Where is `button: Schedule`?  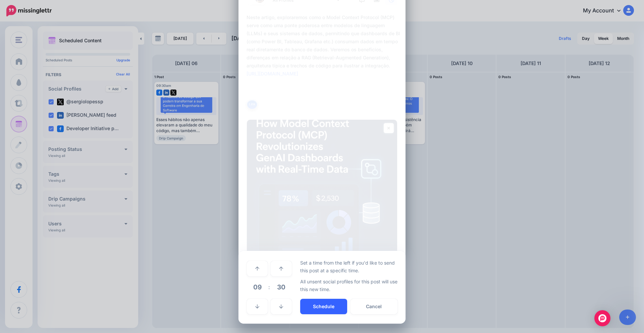 button: Schedule is located at coordinates (323, 306).